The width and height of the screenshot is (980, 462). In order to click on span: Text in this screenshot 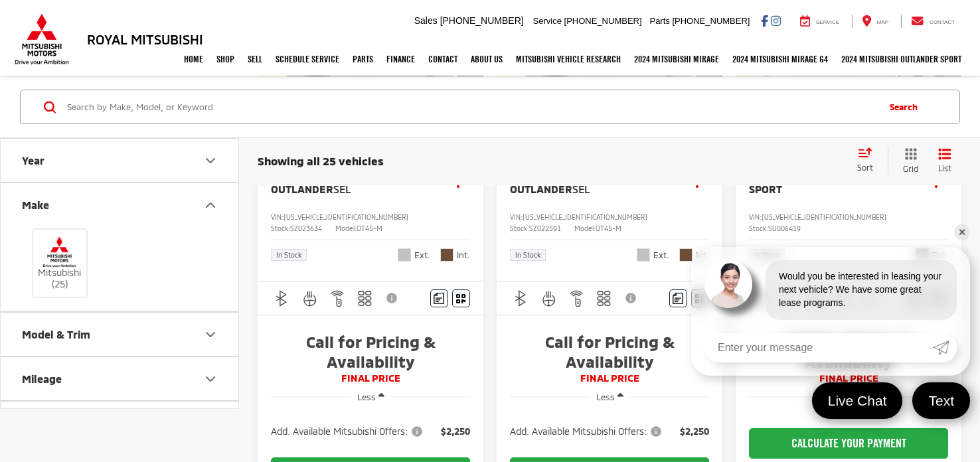, I will do `click(941, 400)`.